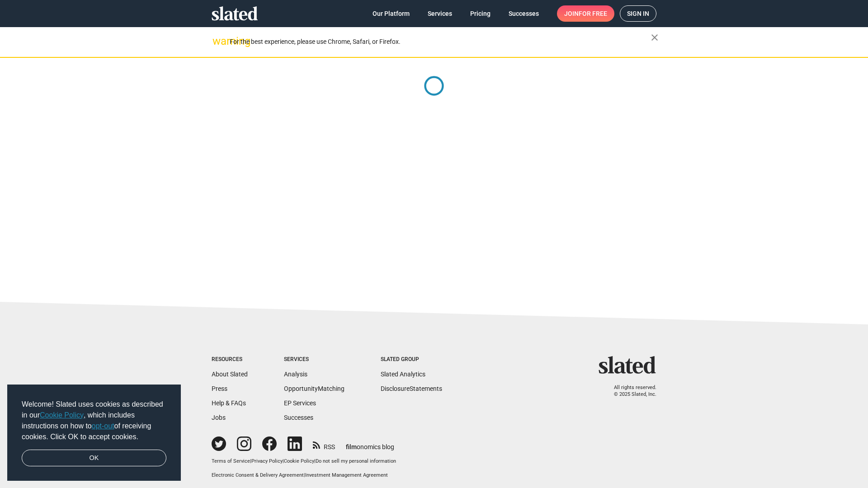 This screenshot has width=868, height=488. What do you see at coordinates (324, 445) in the screenshot?
I see `a: RSS` at bounding box center [324, 445].